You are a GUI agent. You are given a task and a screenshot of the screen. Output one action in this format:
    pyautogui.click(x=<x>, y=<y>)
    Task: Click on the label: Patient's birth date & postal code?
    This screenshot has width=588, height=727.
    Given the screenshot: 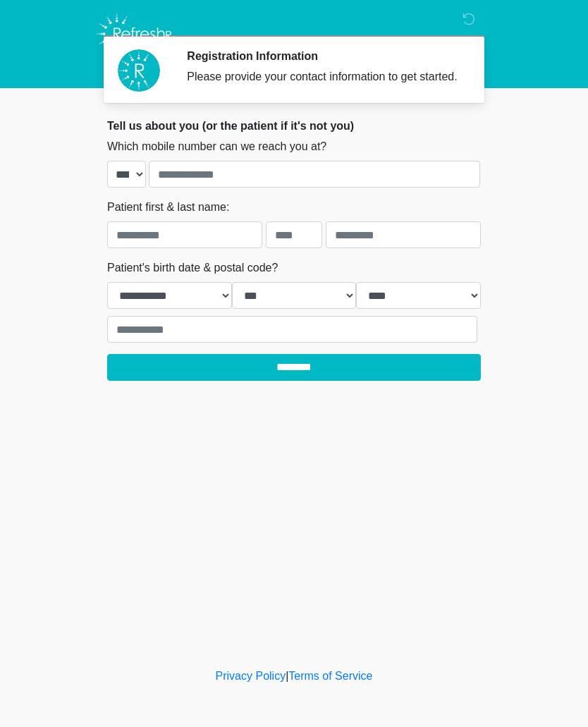 What is the action you would take?
    pyautogui.click(x=193, y=268)
    